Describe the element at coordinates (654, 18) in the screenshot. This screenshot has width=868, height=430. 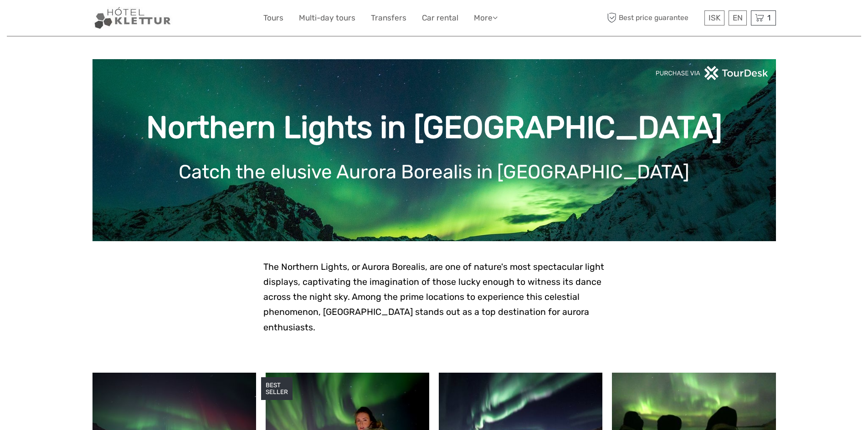
I see `span: Best price guarantee` at that location.